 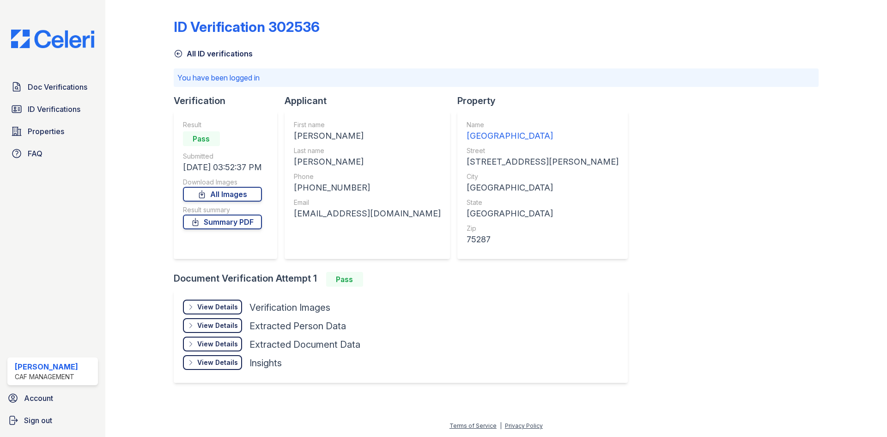 What do you see at coordinates (542, 177) in the screenshot?
I see `div: City` at bounding box center [542, 177].